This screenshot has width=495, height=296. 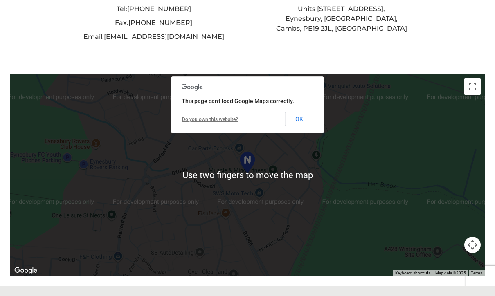 What do you see at coordinates (450, 273) in the screenshot?
I see `span: Map data ©2025` at bounding box center [450, 273].